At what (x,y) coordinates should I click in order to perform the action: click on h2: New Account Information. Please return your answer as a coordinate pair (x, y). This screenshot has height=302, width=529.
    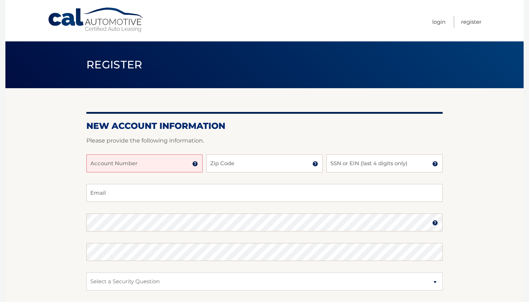
    Looking at the image, I should click on (264, 126).